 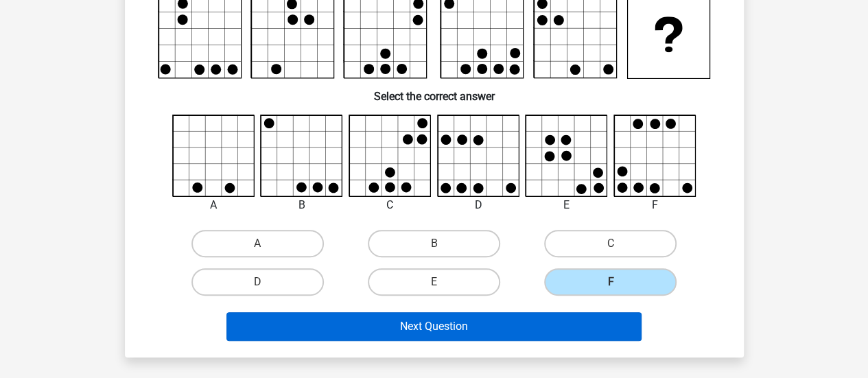 What do you see at coordinates (479, 205) in the screenshot?
I see `div: D` at bounding box center [479, 205].